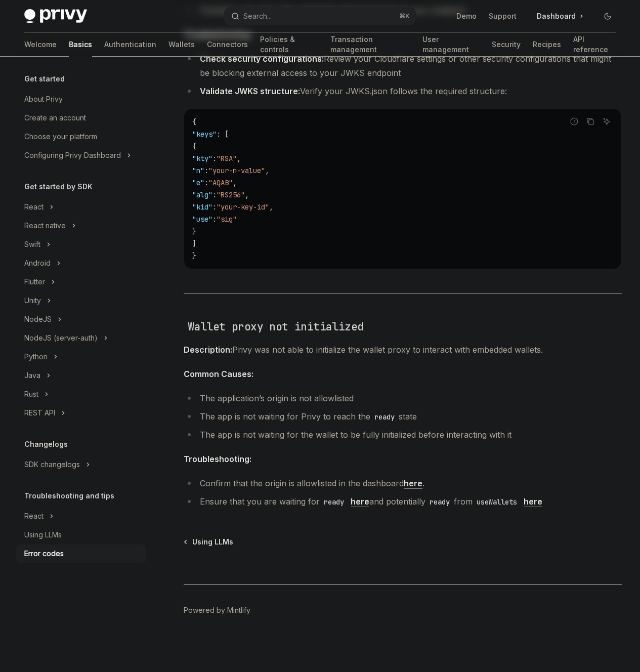 This screenshot has width=640, height=672. I want to click on li: The app is not waiting for Privy to reach the state, so click(403, 416).